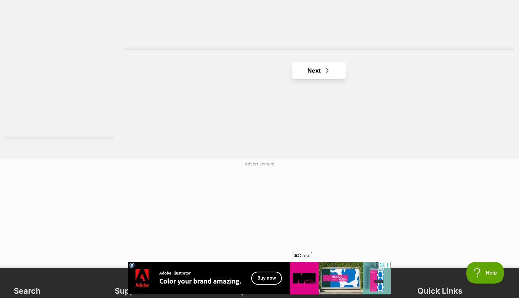  I want to click on img: consumer-privacy-logo.png, so click(4, 4).